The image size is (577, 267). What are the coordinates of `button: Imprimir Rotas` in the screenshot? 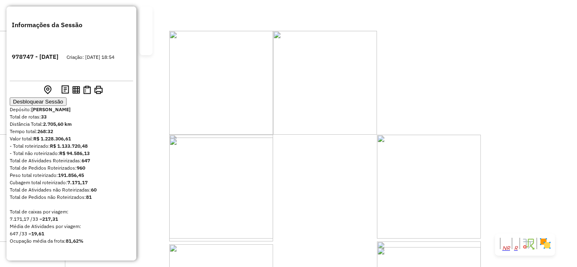 It's located at (98, 90).